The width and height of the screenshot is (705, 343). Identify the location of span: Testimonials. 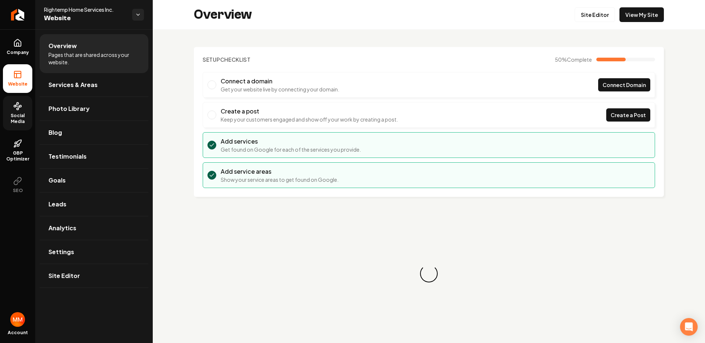
(68, 157).